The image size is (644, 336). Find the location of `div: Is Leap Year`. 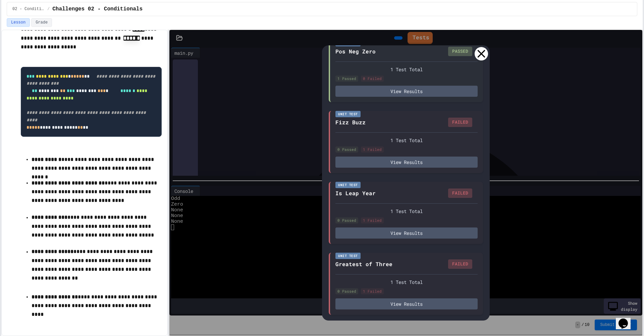

div: Is Leap Year is located at coordinates (356, 193).